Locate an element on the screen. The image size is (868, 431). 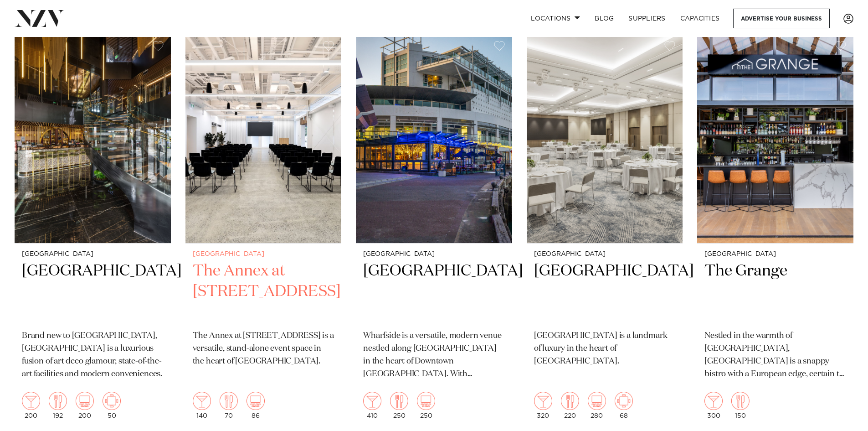
a: Advertise your business is located at coordinates (782, 18).